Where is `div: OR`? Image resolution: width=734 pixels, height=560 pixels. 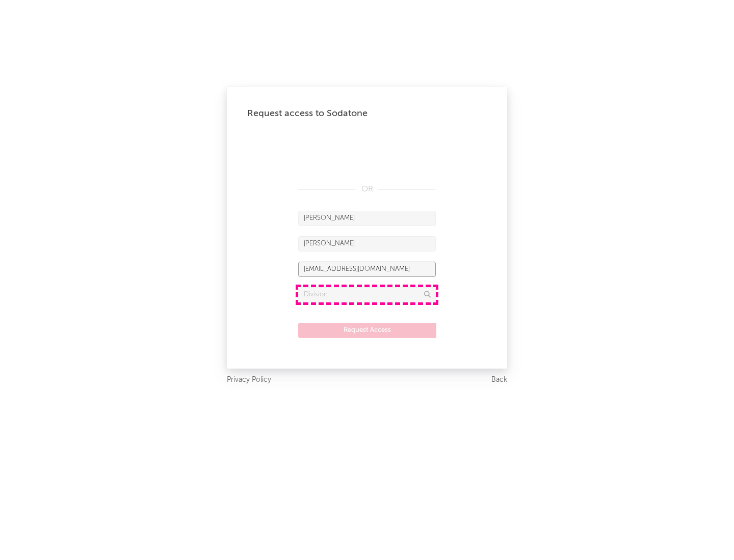 div: OR is located at coordinates (367, 190).